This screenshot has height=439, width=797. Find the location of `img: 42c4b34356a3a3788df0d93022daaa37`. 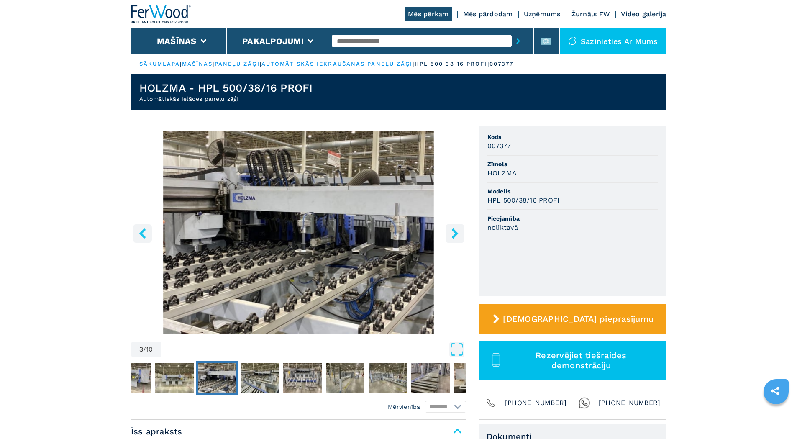

img: 42c4b34356a3a3788df0d93022daaa37 is located at coordinates (388, 378).